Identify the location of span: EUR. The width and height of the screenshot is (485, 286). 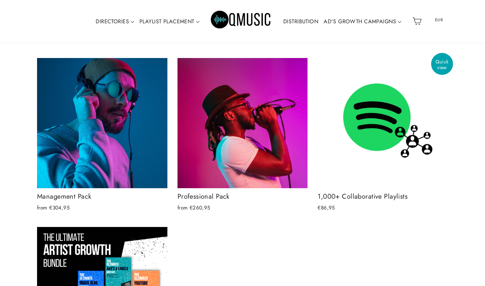
(439, 20).